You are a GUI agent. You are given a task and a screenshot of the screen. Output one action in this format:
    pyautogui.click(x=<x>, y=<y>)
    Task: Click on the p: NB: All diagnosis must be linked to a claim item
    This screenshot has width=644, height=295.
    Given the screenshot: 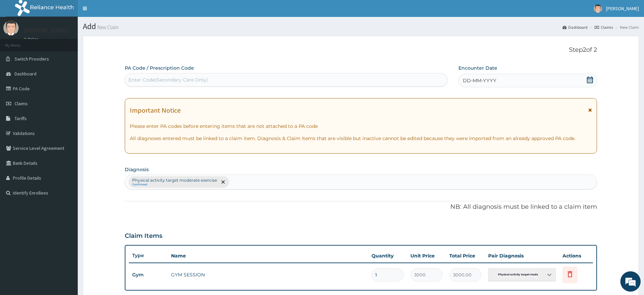 What is the action you would take?
    pyautogui.click(x=361, y=207)
    